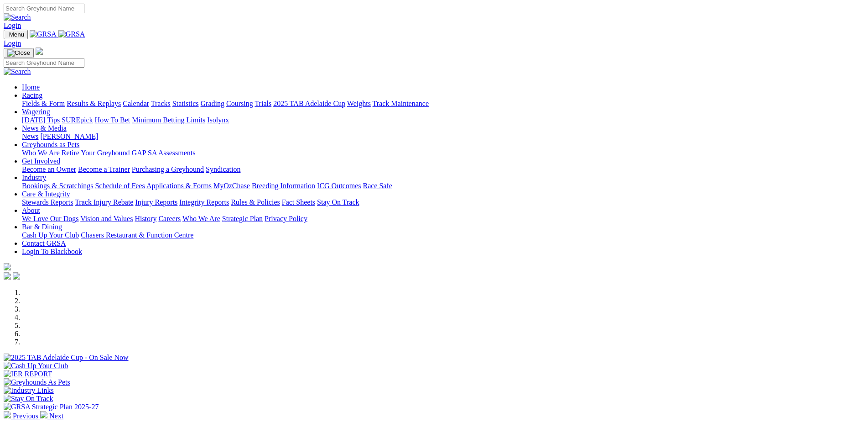 The height and width of the screenshot is (428, 868). What do you see at coordinates (168, 119) in the screenshot?
I see `a: Minimum Betting Limits` at bounding box center [168, 119].